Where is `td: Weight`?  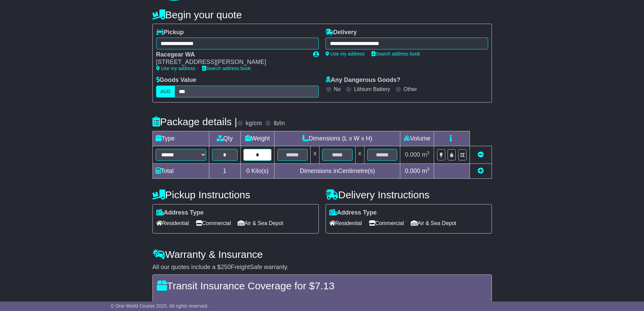 td: Weight is located at coordinates (257, 138).